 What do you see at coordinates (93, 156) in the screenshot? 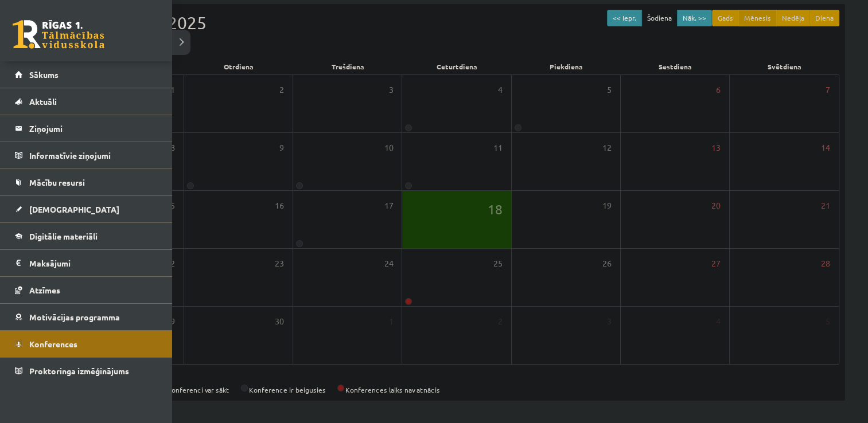
I see `legend: Informatīvie ziņojumi` at bounding box center [93, 156].